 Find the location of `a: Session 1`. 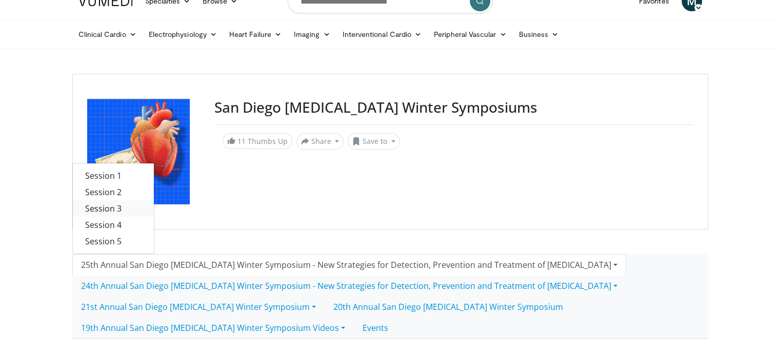

a: Session 1 is located at coordinates (113, 176).